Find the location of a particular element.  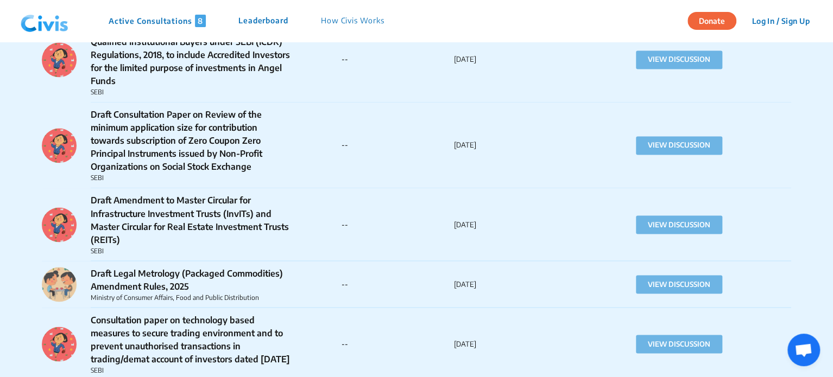

p: Draft Consultation Paper on Review of the minimum application size for contribution towards subsc... is located at coordinates (191, 141).